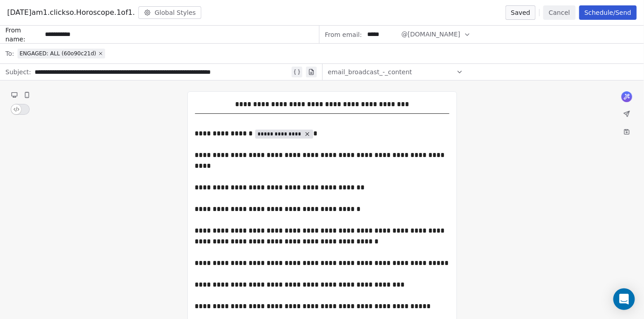  What do you see at coordinates (607, 12) in the screenshot?
I see `button: Schedule/Send` at bounding box center [607, 12].